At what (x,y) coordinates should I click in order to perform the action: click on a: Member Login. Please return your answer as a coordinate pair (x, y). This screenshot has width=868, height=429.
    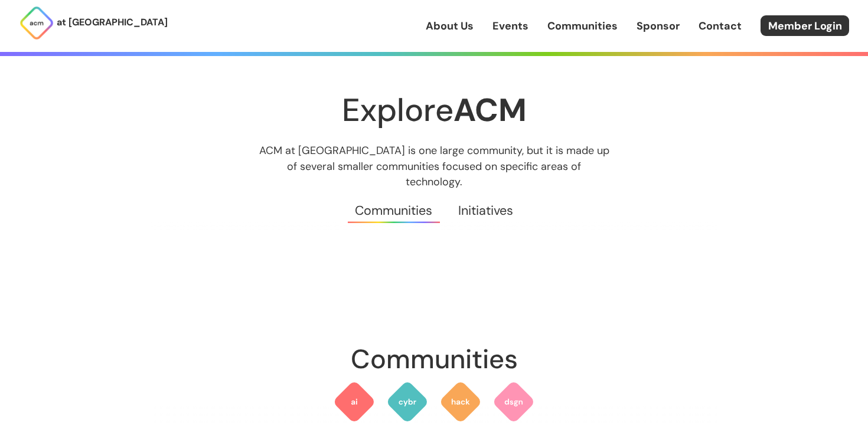
    Looking at the image, I should click on (805, 25).